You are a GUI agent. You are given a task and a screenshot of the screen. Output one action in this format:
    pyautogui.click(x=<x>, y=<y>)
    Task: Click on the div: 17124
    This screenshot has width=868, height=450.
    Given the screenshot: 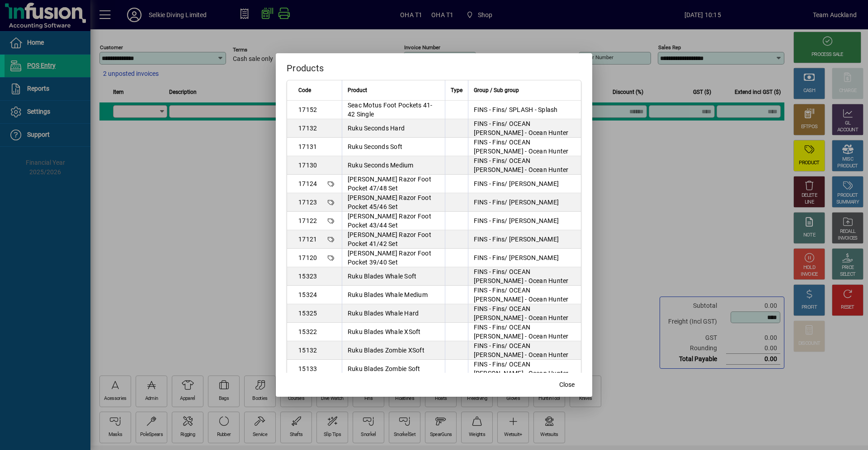 What is the action you would take?
    pyautogui.click(x=307, y=184)
    